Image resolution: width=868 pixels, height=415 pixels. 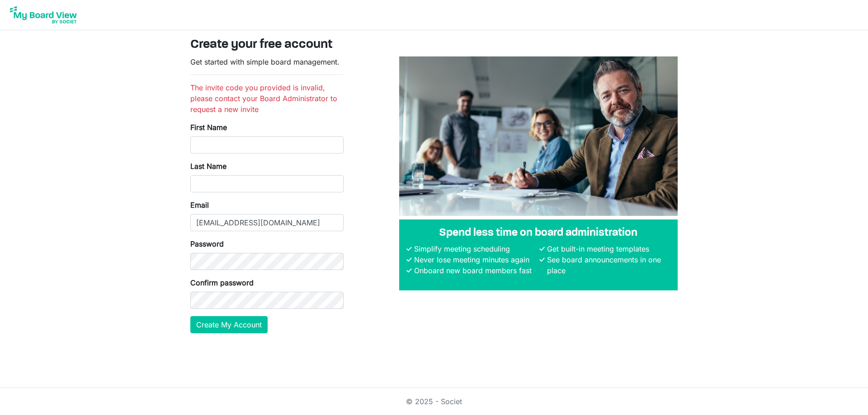 I want to click on label: Last Name, so click(x=208, y=167).